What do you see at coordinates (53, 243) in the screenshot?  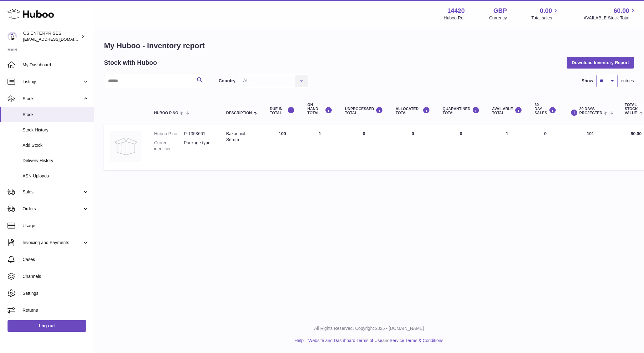 I see `span: Invoicing and Payments` at bounding box center [53, 243].